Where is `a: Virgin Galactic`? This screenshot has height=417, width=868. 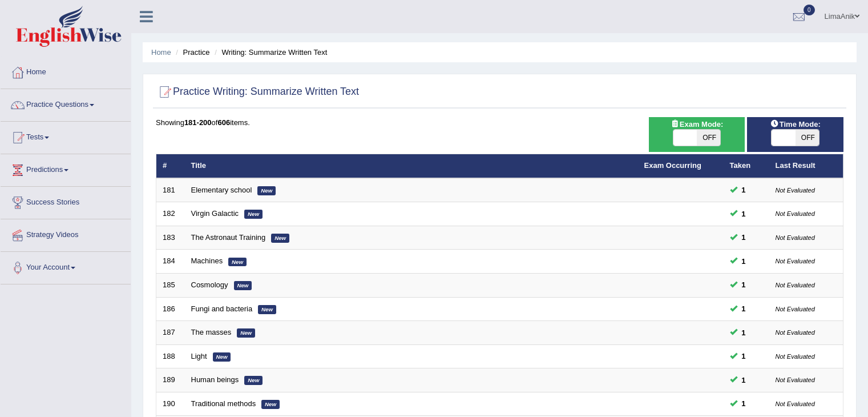
a: Virgin Galactic is located at coordinates (215, 213).